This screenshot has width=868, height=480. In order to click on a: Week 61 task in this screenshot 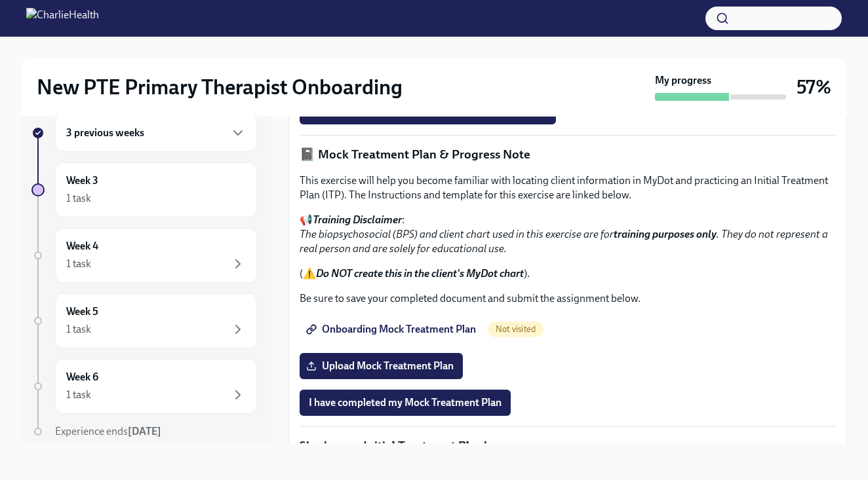, I will do `click(144, 387)`.